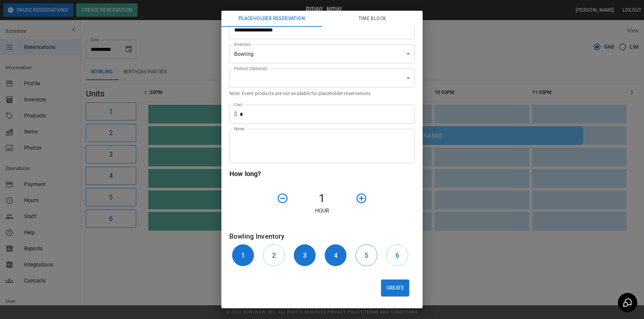  Describe the element at coordinates (322, 199) in the screenshot. I see `h4: 1` at that location.